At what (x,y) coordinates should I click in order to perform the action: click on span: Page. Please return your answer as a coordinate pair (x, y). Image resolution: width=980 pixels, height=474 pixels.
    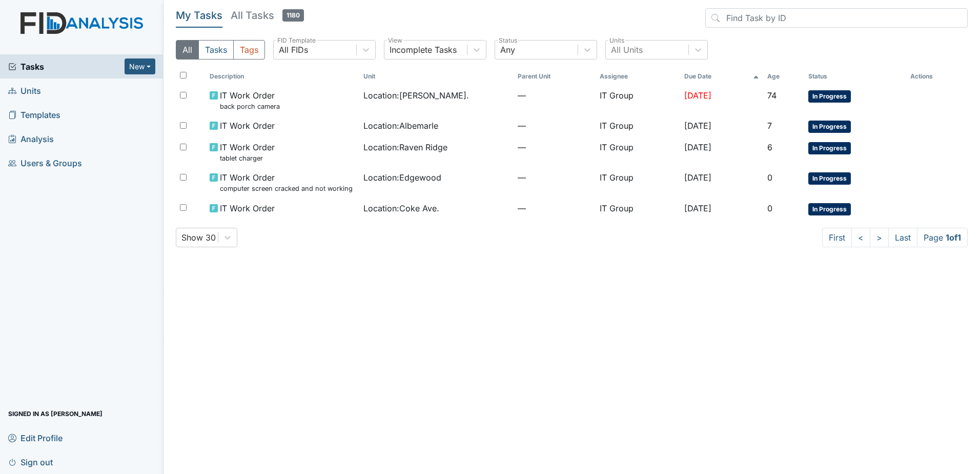
    Looking at the image, I should click on (942, 237).